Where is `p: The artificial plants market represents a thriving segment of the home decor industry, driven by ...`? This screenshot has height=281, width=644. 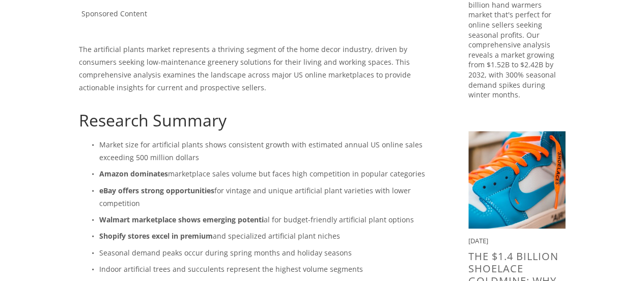 p: The artificial plants market represents a thriving segment of the home decor industry, driven by ... is located at coordinates (257, 68).